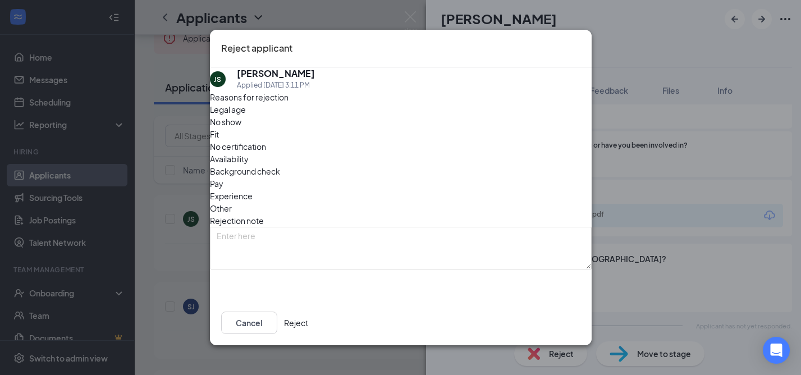 This screenshot has width=801, height=375. Describe the element at coordinates (228, 109) in the screenshot. I see `span: Legal age` at that location.